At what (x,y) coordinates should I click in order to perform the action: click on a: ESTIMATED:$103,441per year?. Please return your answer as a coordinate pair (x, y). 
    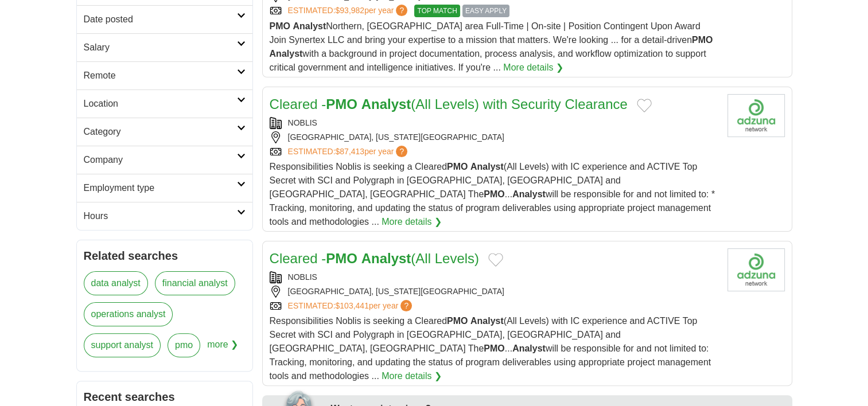
    Looking at the image, I should click on (351, 306).